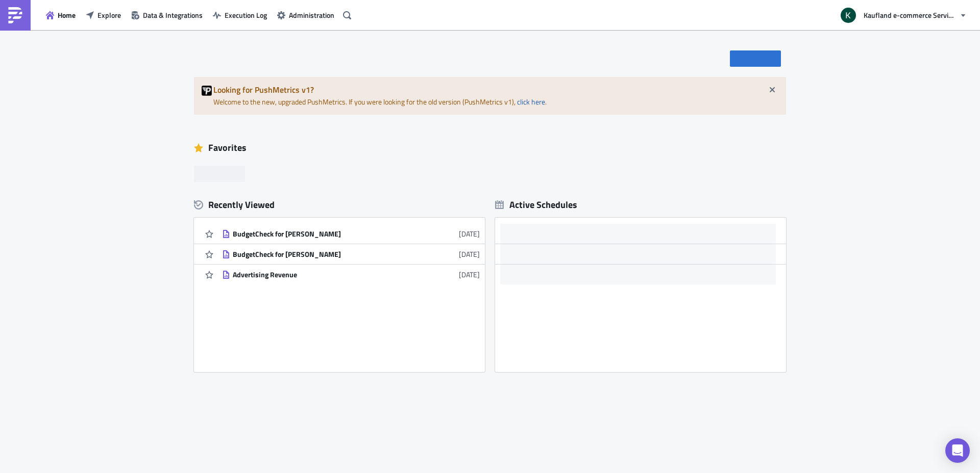  Describe the element at coordinates (311, 15) in the screenshot. I see `span: Administration` at that location.